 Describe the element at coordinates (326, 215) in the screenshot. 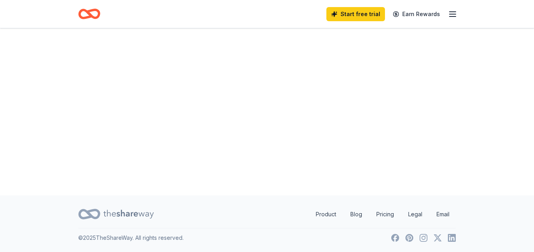

I see `a: Product` at that location.